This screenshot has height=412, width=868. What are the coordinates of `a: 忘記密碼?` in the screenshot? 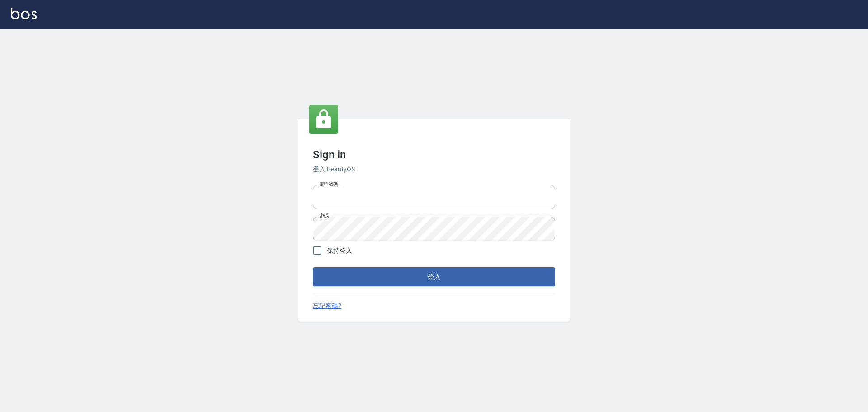 It's located at (327, 306).